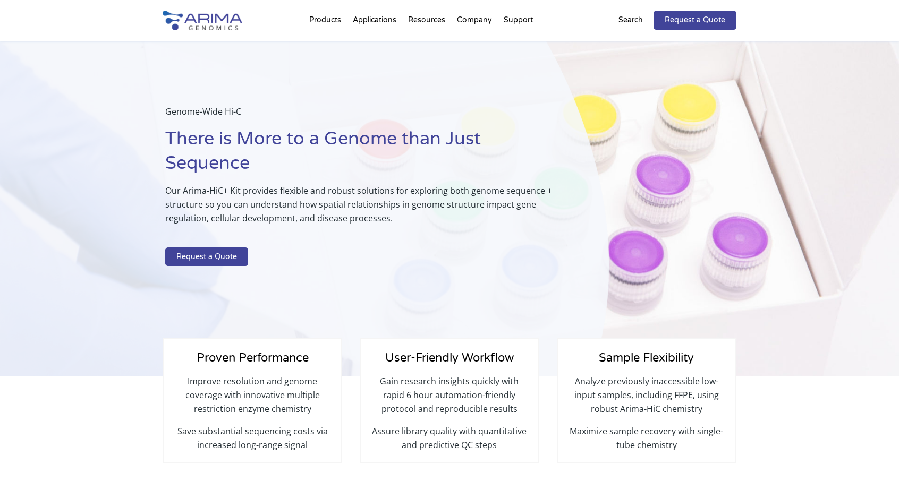  I want to click on p: Assure library quality with quantitative and predictive QC steps, so click(450, 438).